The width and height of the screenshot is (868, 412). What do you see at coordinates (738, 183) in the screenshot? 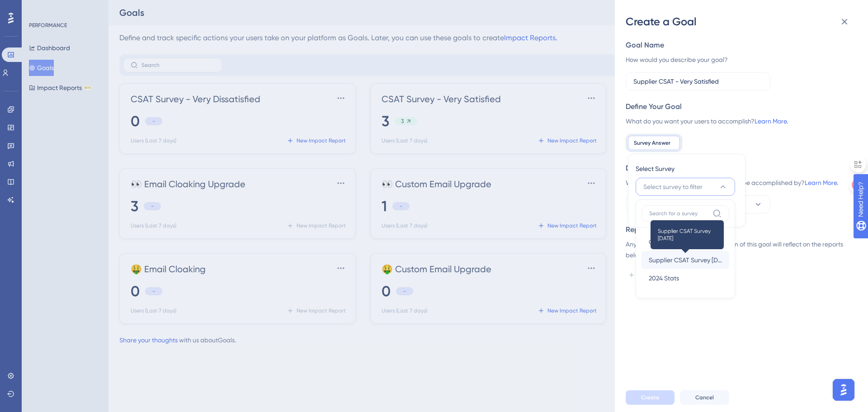
I see `div: Which segment do you want this goal to be accomplished by?` at bounding box center [738, 183].